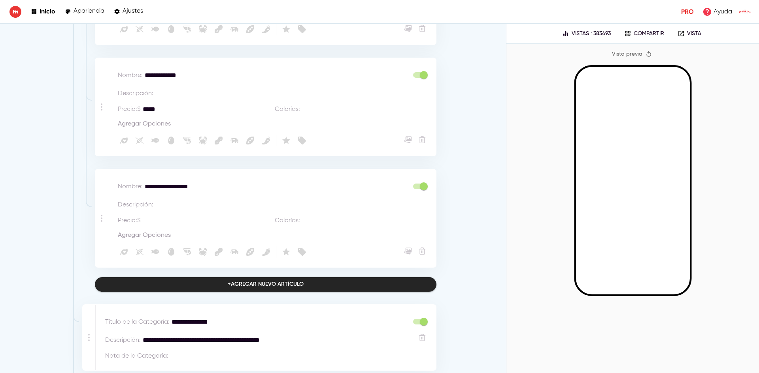  I want to click on img: images%2FkG2bZGhthAeu0CiZjRbi2bG2vgk1%2Fuser.png, so click(744, 12).